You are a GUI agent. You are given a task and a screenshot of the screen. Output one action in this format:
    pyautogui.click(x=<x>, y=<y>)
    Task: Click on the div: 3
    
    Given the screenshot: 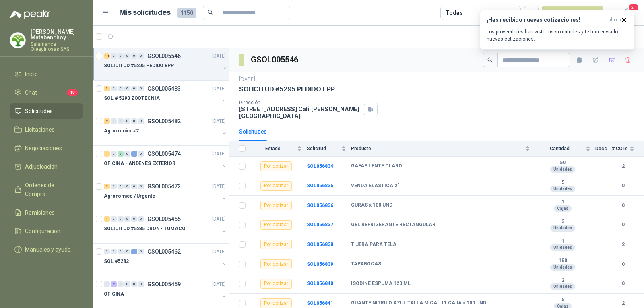 What is the action you would take?
    pyautogui.click(x=107, y=89)
    